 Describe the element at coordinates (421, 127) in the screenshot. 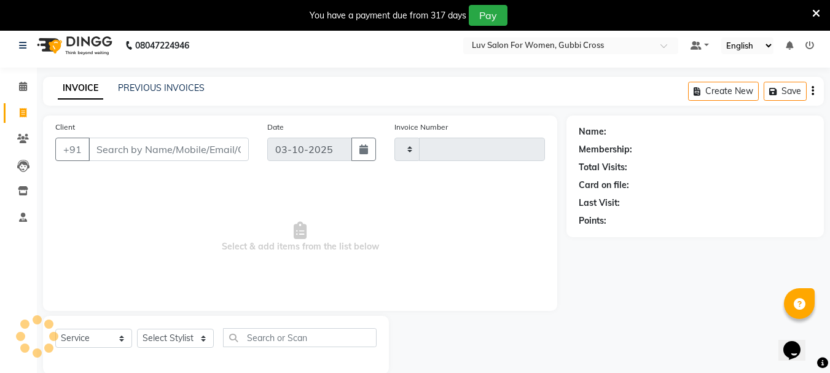

I see `label: Invoice Number` at that location.